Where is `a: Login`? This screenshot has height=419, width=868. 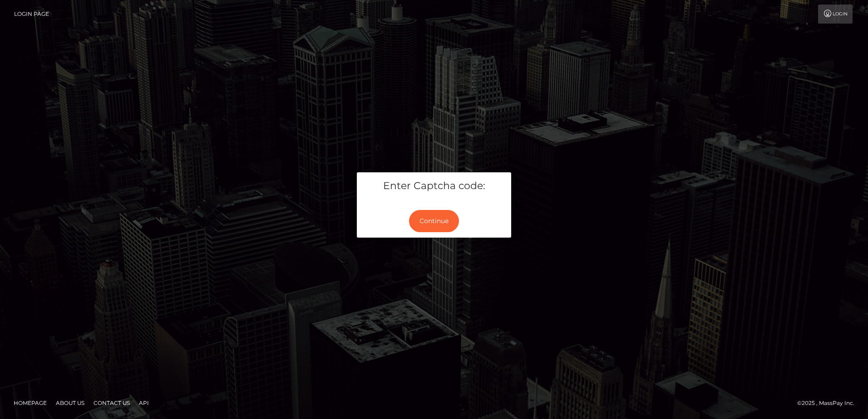
a: Login is located at coordinates (835, 14).